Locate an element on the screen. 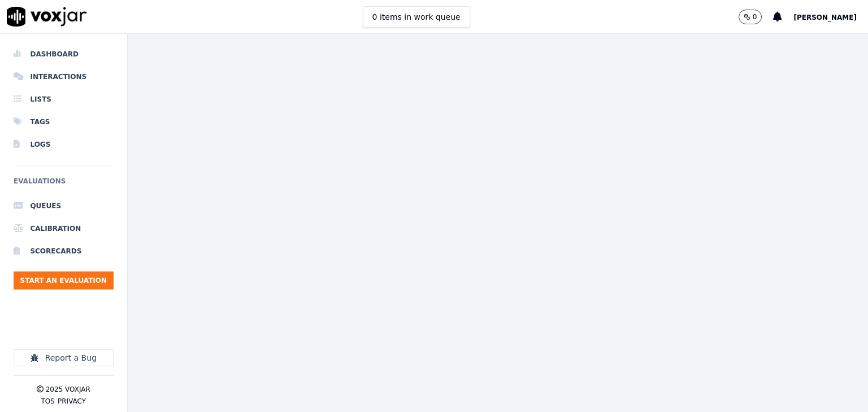  li: Logs is located at coordinates (63, 144).